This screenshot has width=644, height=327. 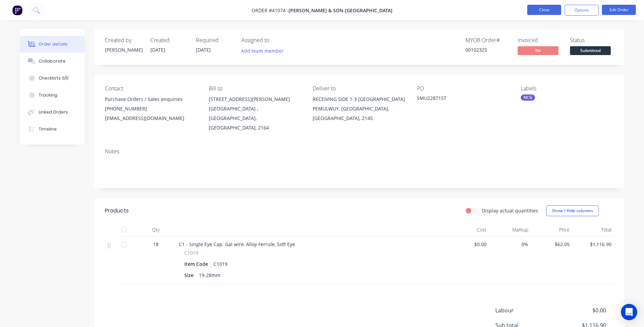 I want to click on span: 0%, so click(x=510, y=244).